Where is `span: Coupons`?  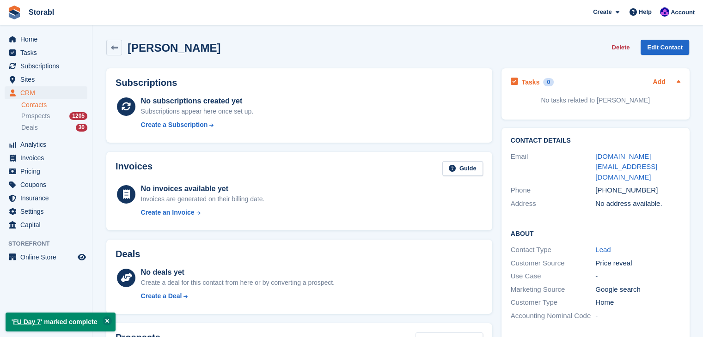 span: Coupons is located at coordinates (48, 185).